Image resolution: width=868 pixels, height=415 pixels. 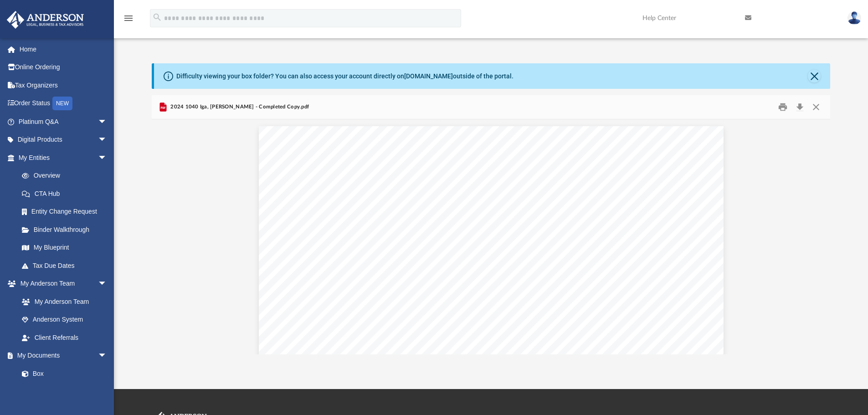 I want to click on a: Entity Change Request, so click(x=66, y=212).